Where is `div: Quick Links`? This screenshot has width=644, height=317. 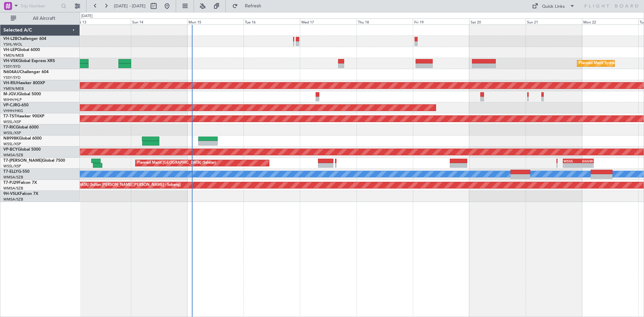
div: Quick Links is located at coordinates (553, 7).